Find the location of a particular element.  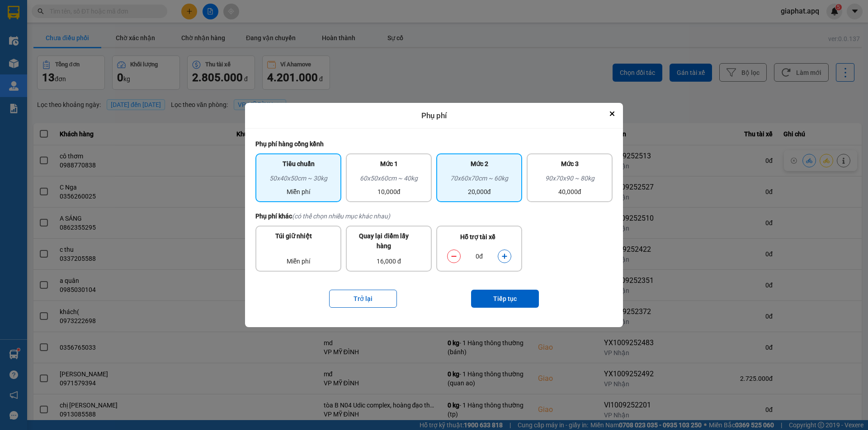

strong: PHIẾU GỬI HÀNG is located at coordinates (74, 69).